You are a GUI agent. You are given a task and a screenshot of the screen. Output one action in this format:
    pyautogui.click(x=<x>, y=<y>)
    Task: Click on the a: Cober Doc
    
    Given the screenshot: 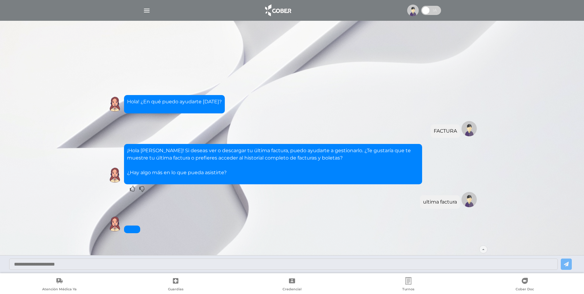 What is the action you would take?
    pyautogui.click(x=524, y=284)
    